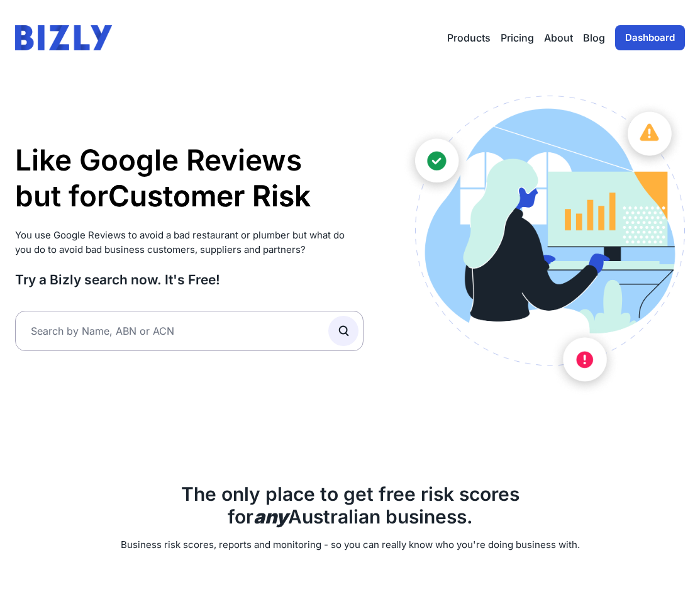  I want to click on h1: Like Google Reviews but for, so click(189, 178).